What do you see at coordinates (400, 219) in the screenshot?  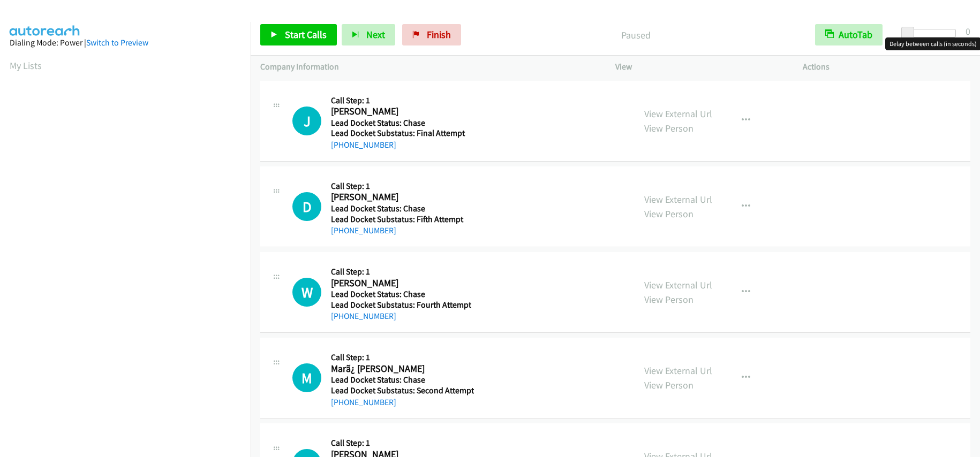 I see `h5: Lead Docket Substatus: Fifth Attempt` at bounding box center [400, 219].